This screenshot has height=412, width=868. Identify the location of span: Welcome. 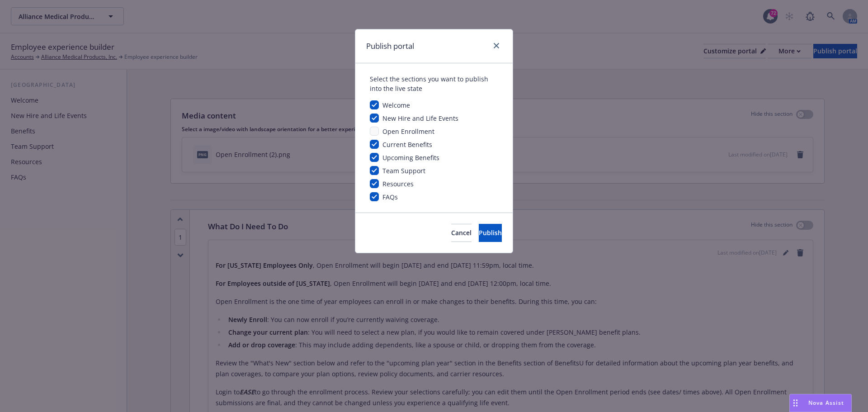
(396, 105).